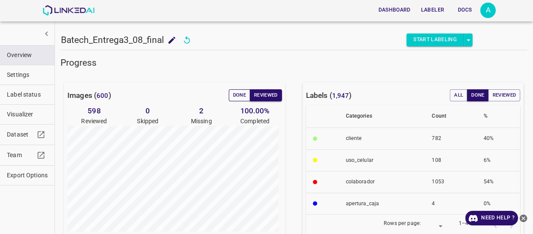 This screenshot has height=234, width=533. Describe the element at coordinates (451, 116) in the screenshot. I see `th: Count` at that location.